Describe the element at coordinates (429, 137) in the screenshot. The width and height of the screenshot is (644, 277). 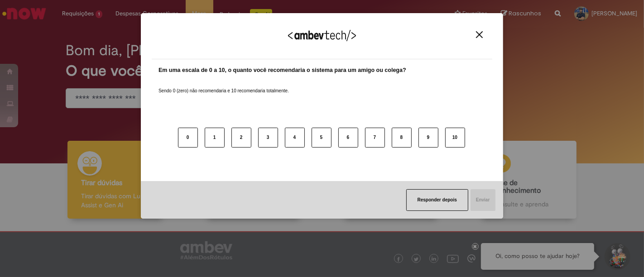
I see `button: 9` at that location.